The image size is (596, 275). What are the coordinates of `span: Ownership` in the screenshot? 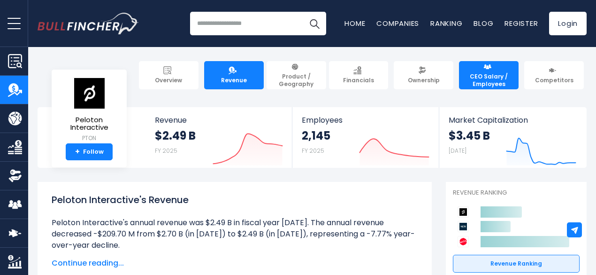 It's located at (424, 80).